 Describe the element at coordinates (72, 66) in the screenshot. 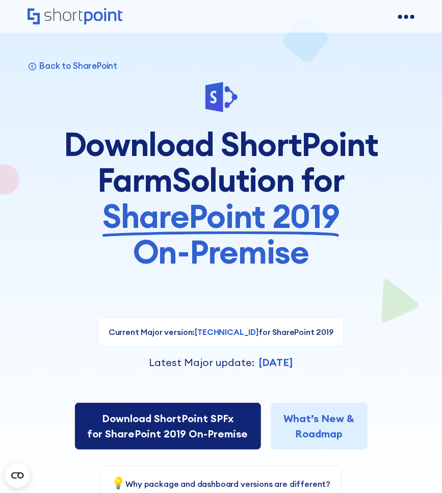

I see `a: Back to SharePoint` at that location.